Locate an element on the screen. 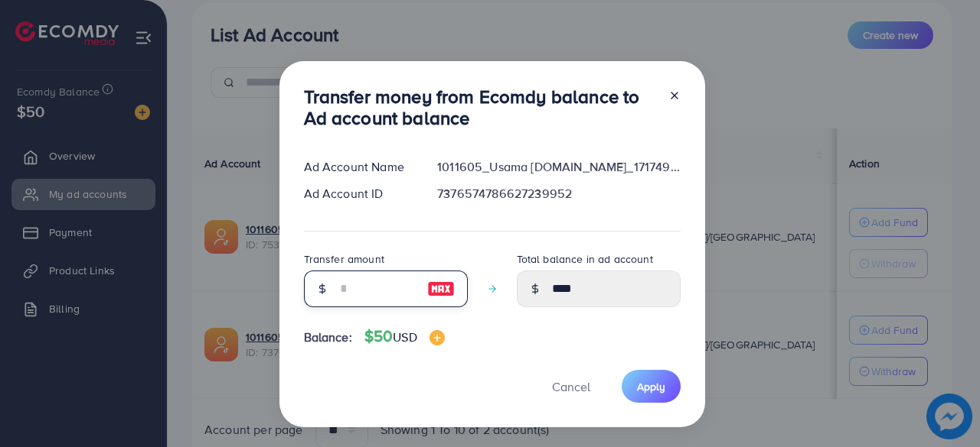  span: Cancel is located at coordinates (571, 387).